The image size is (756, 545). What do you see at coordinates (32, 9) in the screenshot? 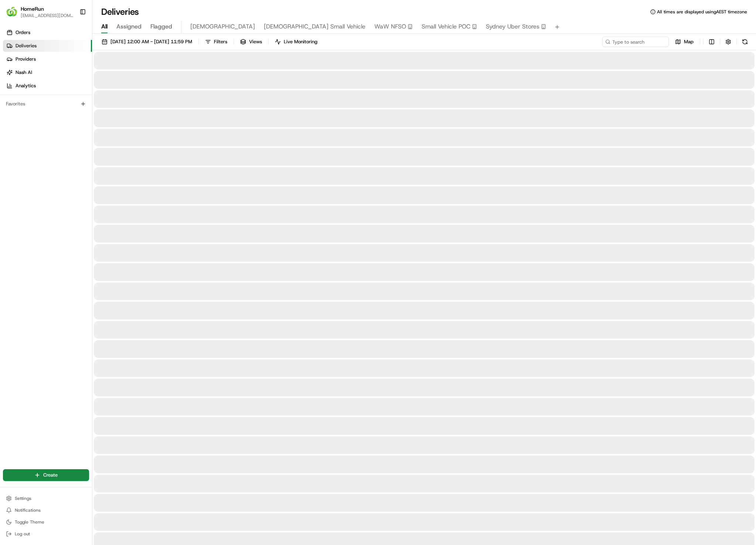
I see `button: HomeRun` at bounding box center [32, 9].